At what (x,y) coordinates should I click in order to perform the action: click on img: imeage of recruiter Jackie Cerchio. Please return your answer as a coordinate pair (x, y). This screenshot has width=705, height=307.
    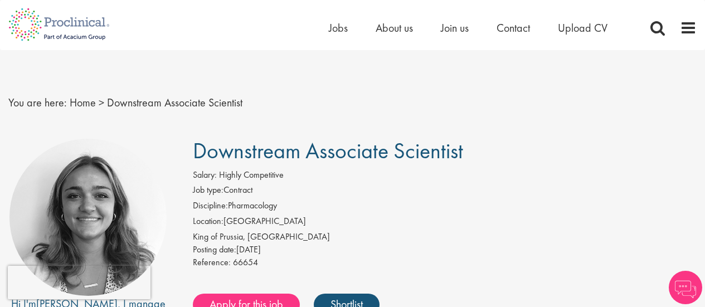
    Looking at the image, I should click on (88, 217).